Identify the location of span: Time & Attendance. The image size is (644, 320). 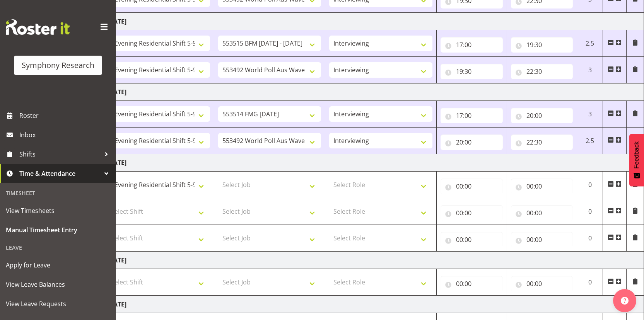
(60, 174).